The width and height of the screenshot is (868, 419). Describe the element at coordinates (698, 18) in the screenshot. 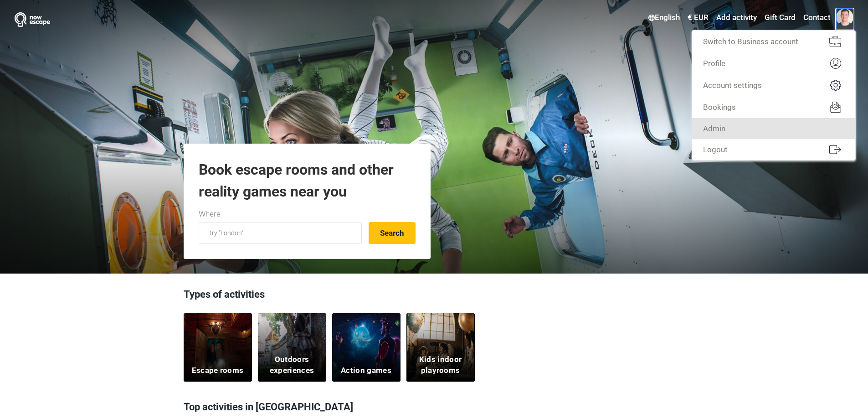

I see `a: € EUR` at that location.